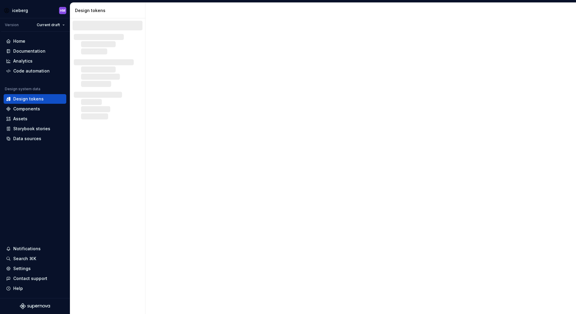 Image resolution: width=576 pixels, height=314 pixels. I want to click on a: Storybook stories, so click(35, 129).